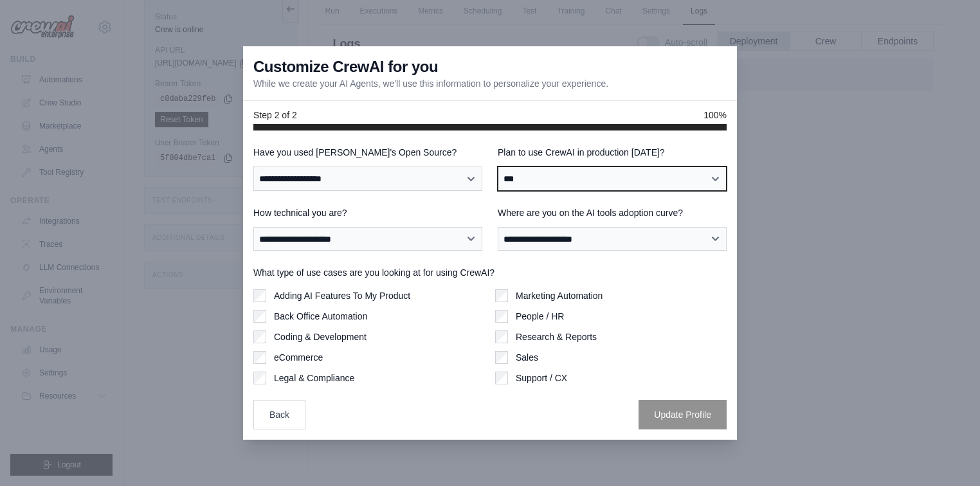  What do you see at coordinates (298, 357) in the screenshot?
I see `label: eCommerce` at bounding box center [298, 357].